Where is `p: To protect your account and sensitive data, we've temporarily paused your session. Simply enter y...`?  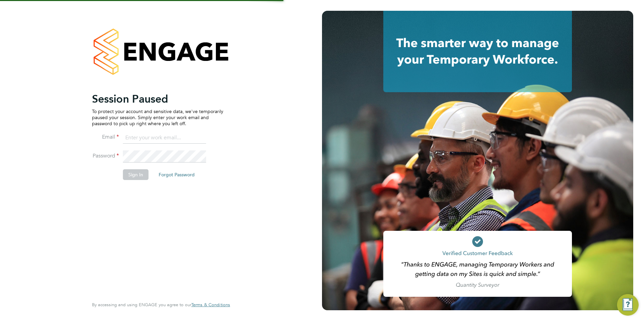 p: To protect your account and sensitive data, we've temporarily paused your session. Simply enter y... is located at coordinates (157, 117).